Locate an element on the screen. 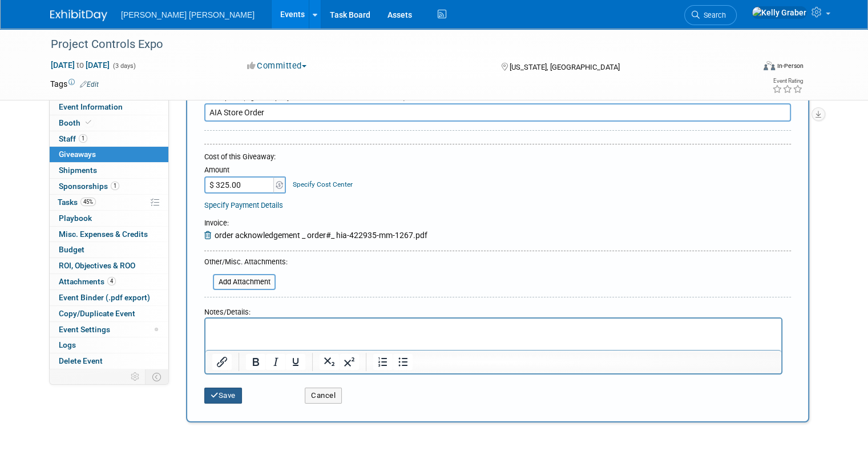  img: Kelly Graber is located at coordinates (779, 13).